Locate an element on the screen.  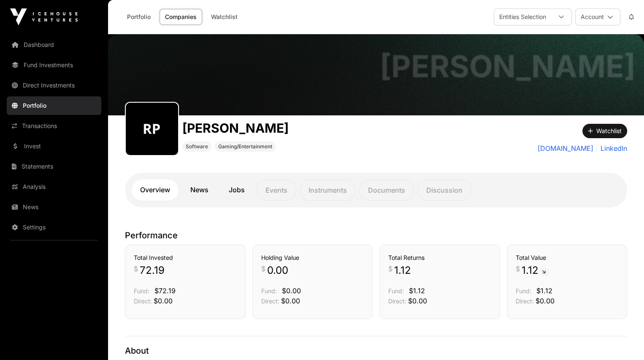
a: Jobs is located at coordinates (237, 190).